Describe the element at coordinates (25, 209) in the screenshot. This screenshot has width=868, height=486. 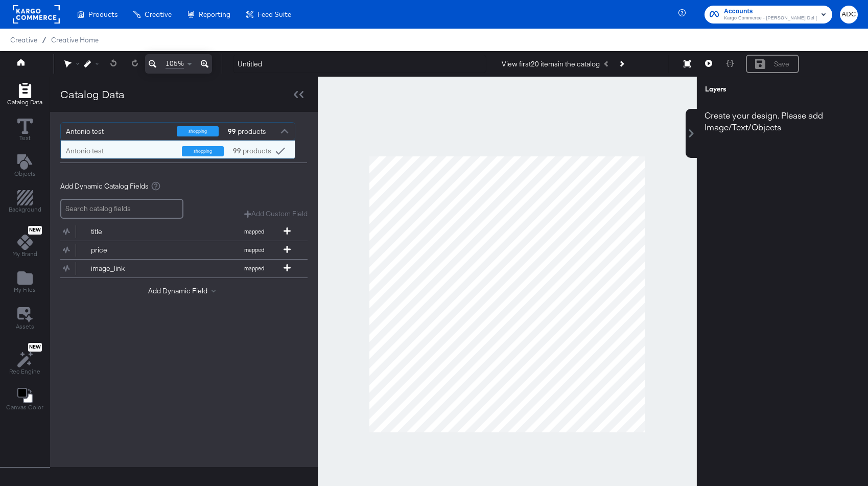
I see `span: Background` at that location.